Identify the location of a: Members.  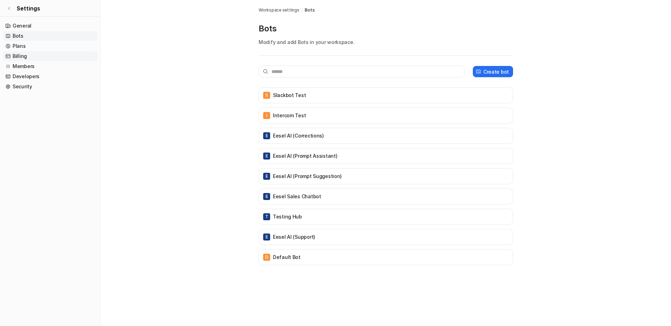
(50, 66).